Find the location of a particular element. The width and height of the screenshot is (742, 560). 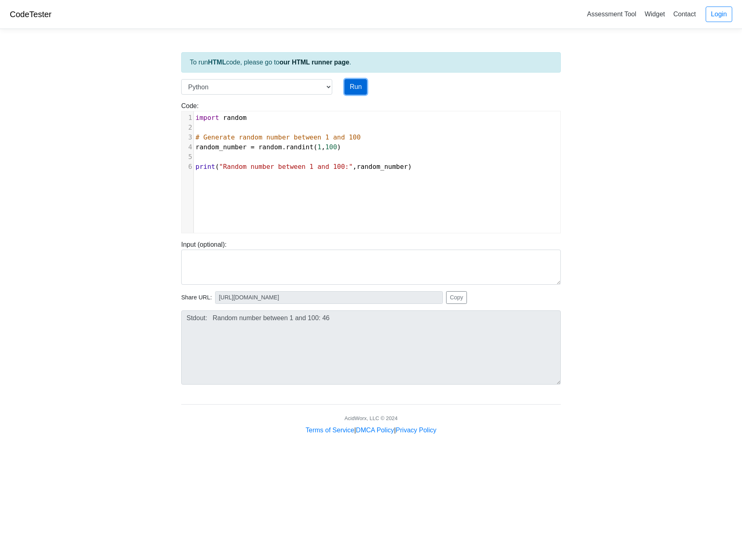

span: 100 is located at coordinates (331, 147).